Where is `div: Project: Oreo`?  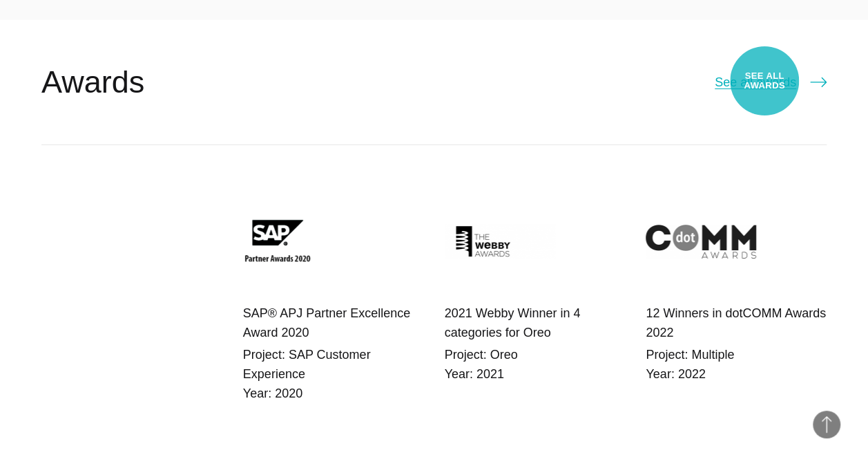
div: Project: Oreo is located at coordinates (535, 354).